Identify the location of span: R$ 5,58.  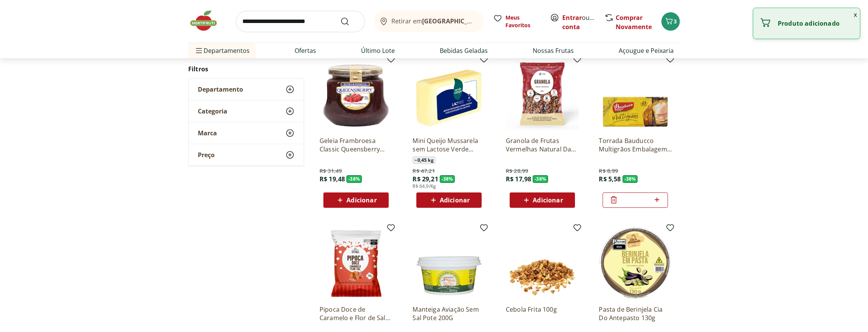
(610, 179).